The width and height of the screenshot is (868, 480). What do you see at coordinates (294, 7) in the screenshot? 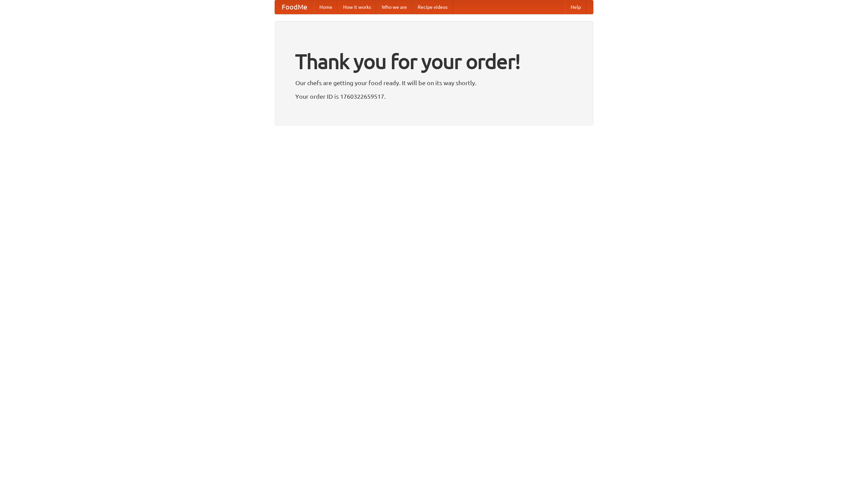
I see `a: FoodMe` at bounding box center [294, 7].